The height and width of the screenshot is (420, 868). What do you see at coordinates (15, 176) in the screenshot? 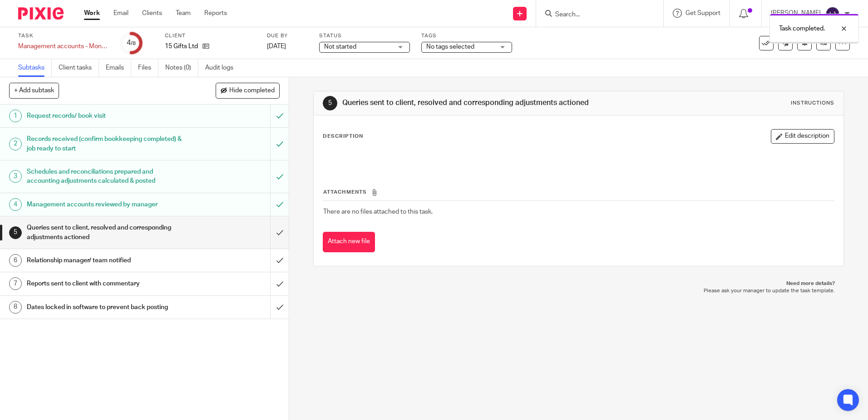
I see `div: 3` at bounding box center [15, 176].